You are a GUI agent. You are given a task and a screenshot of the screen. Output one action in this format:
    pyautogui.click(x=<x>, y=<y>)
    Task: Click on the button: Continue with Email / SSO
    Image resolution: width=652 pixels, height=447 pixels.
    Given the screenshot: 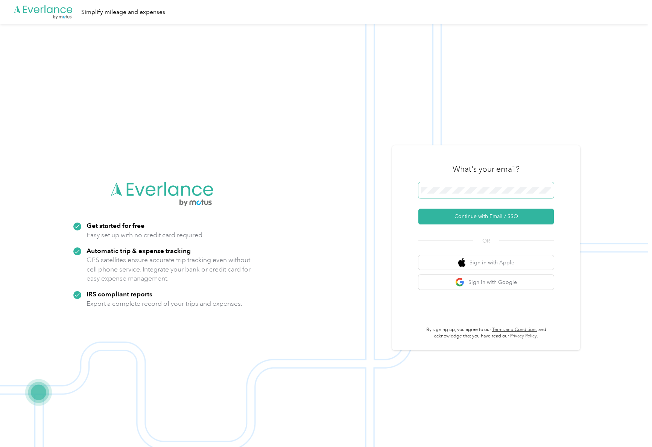 What is the action you would take?
    pyautogui.click(x=486, y=216)
    